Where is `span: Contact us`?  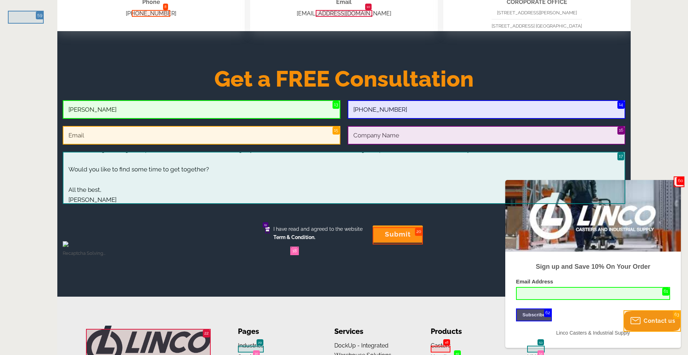 span: Contact us is located at coordinates (659, 321).